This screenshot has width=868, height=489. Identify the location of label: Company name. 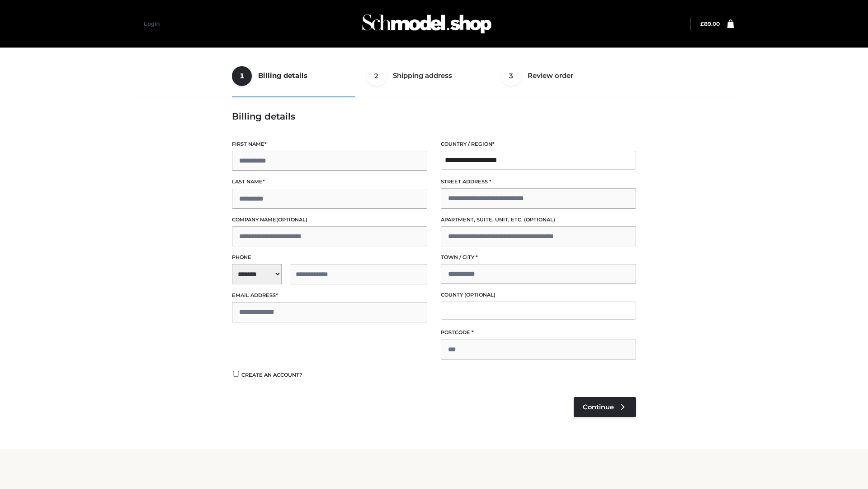
(330, 219).